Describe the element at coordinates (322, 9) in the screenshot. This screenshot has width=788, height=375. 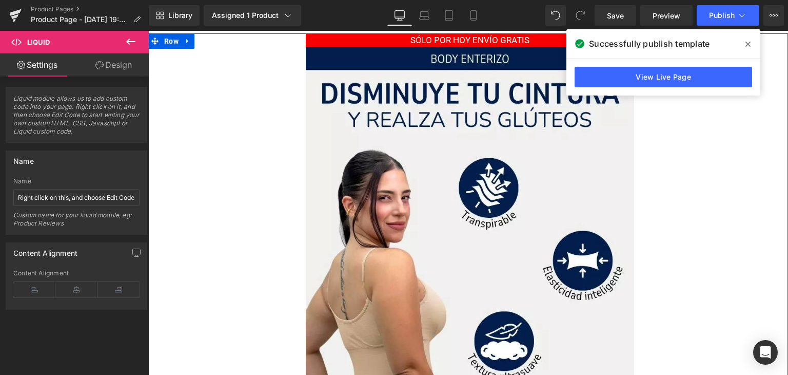
I see `p: SÓLO POR HOY ENVÍO GRATIS` at that location.